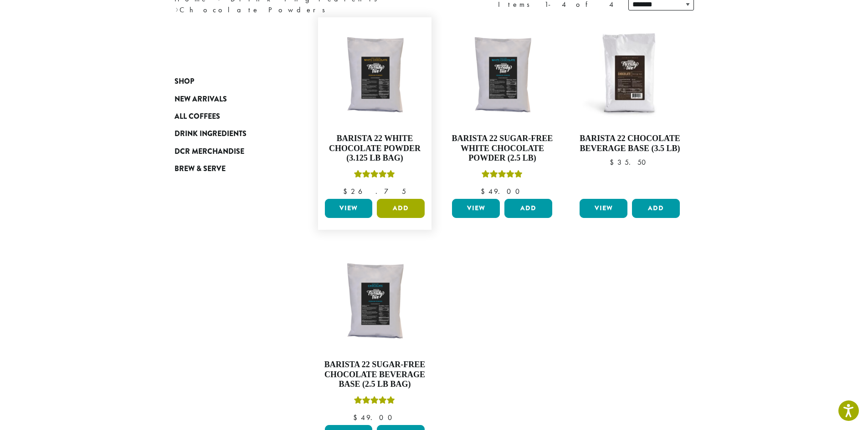 The width and height of the screenshot is (868, 430). I want to click on h4: Barista 22 Sugar-Free Chocolate Beverage Base (2.5 lb bag), so click(375, 374).